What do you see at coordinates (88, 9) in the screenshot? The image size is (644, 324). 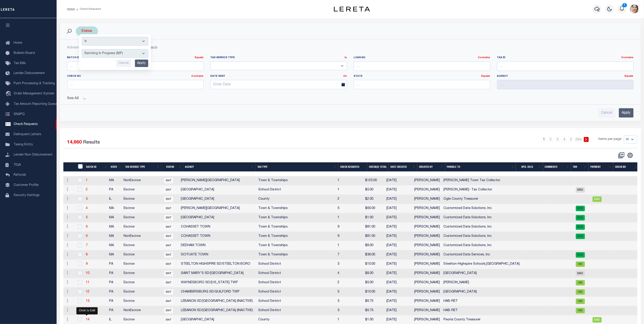 I see `li: Check Requests` at bounding box center [88, 9].